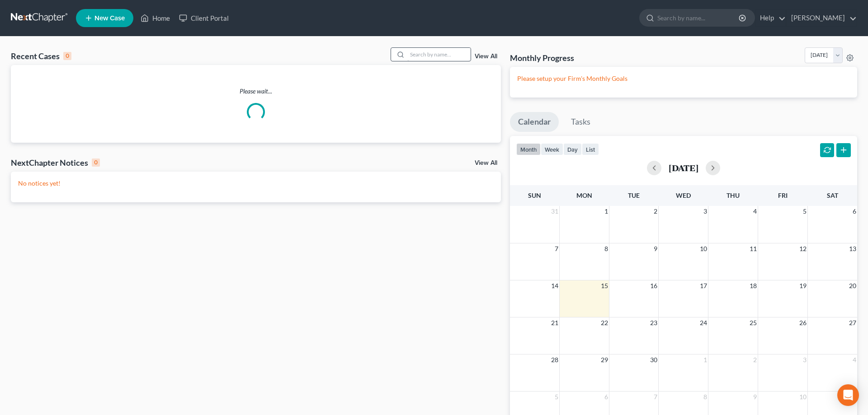 Image resolution: width=868 pixels, height=415 pixels. What do you see at coordinates (542, 58) in the screenshot?
I see `h3: Monthly Progress` at bounding box center [542, 58].